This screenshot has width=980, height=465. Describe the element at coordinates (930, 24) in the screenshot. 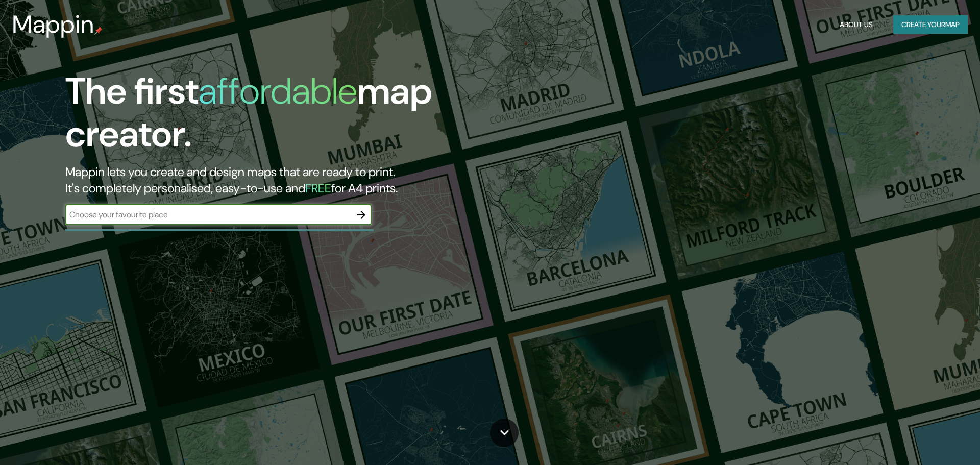

I see `button: Create yourmap` at that location.